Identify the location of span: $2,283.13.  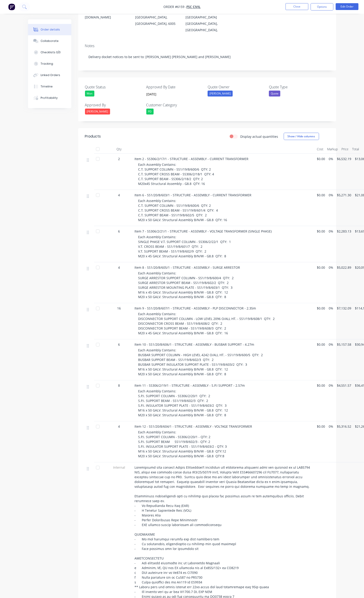
(344, 231).